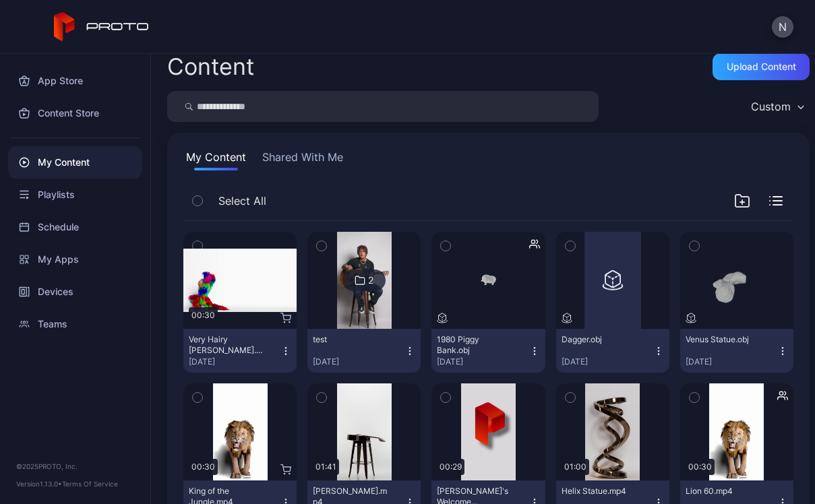 The height and width of the screenshot is (504, 815). I want to click on div: Very Hairy Jerry.mp4, so click(226, 345).